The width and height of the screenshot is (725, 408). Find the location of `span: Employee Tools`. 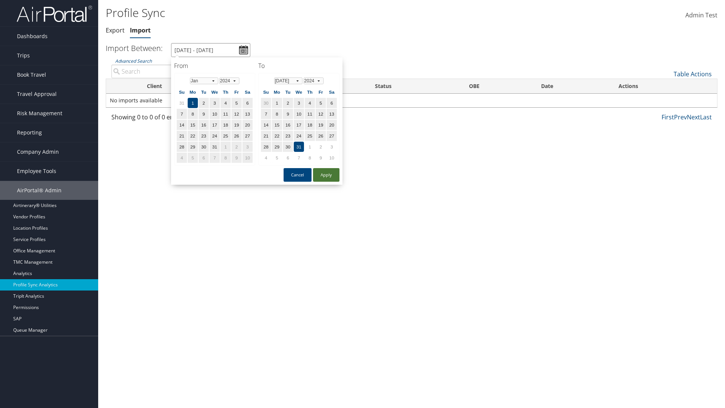

span: Employee Tools is located at coordinates (37, 171).